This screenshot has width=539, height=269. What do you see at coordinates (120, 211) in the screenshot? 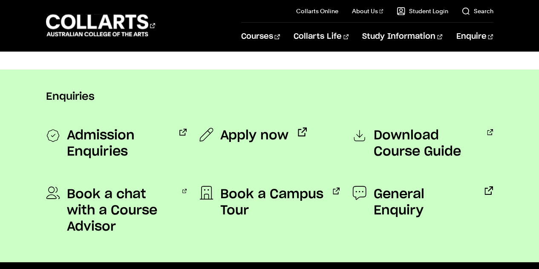
I see `span: Book a chat with a Course Advisor` at bounding box center [120, 211].